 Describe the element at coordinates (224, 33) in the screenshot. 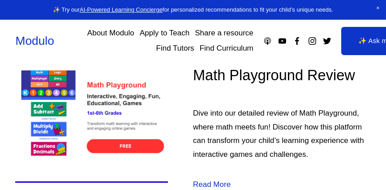

I see `a: Share a resource` at that location.